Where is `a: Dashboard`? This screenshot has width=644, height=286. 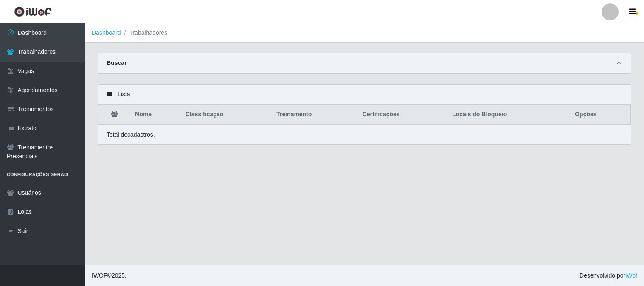 a: Dashboard is located at coordinates (106, 33).